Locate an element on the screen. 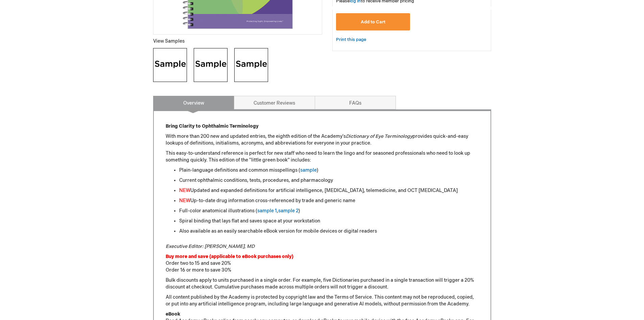 Image resolution: width=644 pixels, height=320 pixels. p: All content published by the Academy is protected by copyright law and the Terms of Service. This... is located at coordinates (322, 300).